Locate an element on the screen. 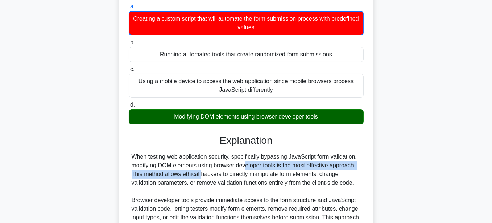 The width and height of the screenshot is (492, 223). div: Creating a custom script that will automate the form submission process with predefined values is located at coordinates (246, 23).